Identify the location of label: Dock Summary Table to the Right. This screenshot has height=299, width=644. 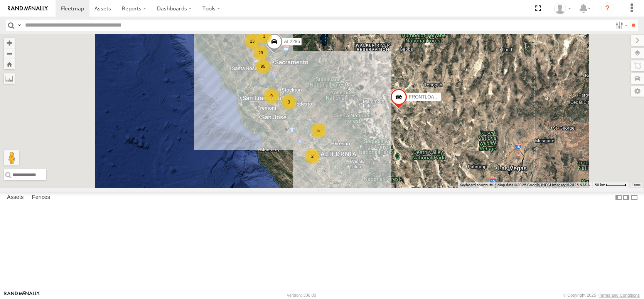
(626, 197).